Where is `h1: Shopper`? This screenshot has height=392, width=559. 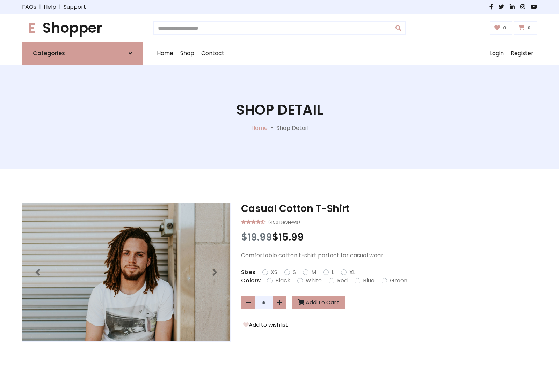 h1: Shopper is located at coordinates (82, 28).